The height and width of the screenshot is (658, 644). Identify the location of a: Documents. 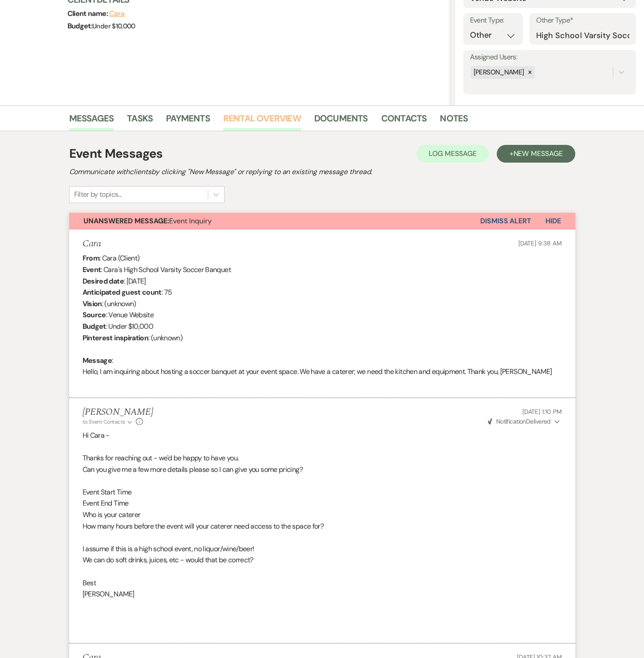
(341, 121).